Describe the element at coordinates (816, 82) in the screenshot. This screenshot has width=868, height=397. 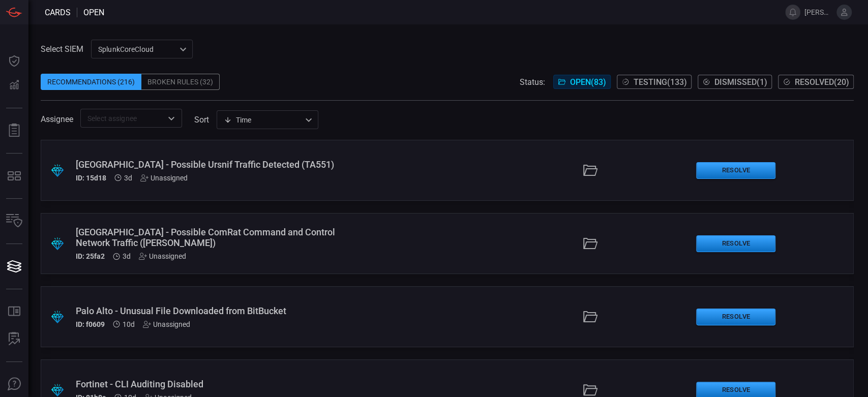
I see `button: Resolved(20)` at that location.